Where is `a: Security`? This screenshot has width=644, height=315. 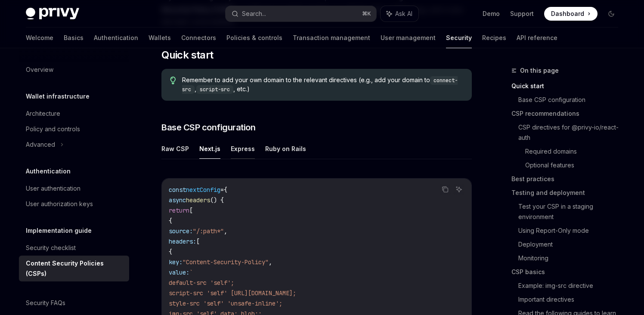
a: Security is located at coordinates (459, 38).